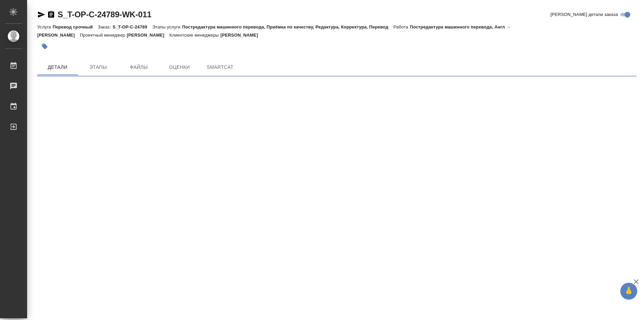 Image resolution: width=644 pixels, height=320 pixels. What do you see at coordinates (45, 46) in the screenshot?
I see `button: Добавить тэг` at bounding box center [45, 46].